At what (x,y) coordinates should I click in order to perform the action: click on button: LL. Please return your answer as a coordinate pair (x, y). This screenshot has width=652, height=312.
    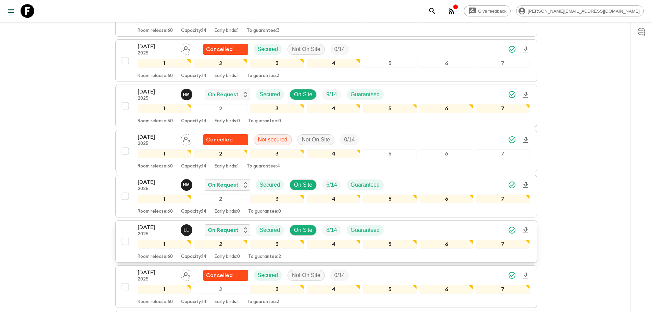
    Looking at the image, I should click on (187, 230).